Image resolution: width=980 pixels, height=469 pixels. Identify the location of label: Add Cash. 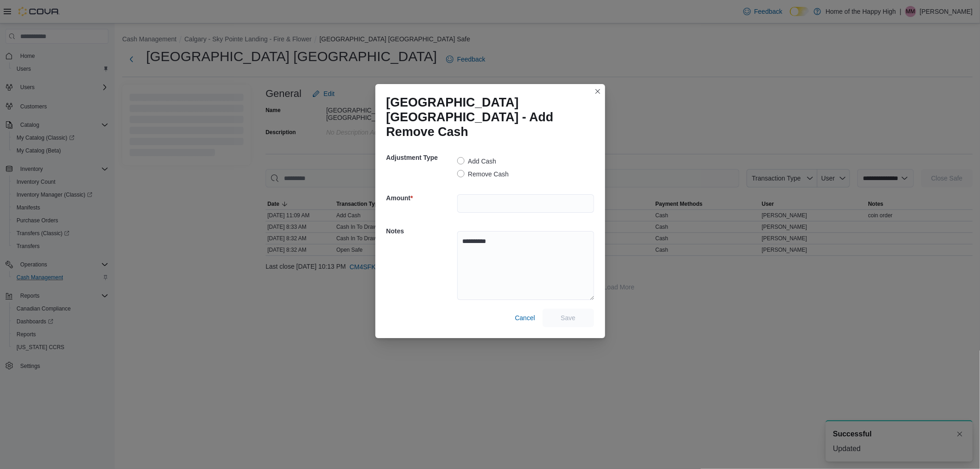
(476, 161).